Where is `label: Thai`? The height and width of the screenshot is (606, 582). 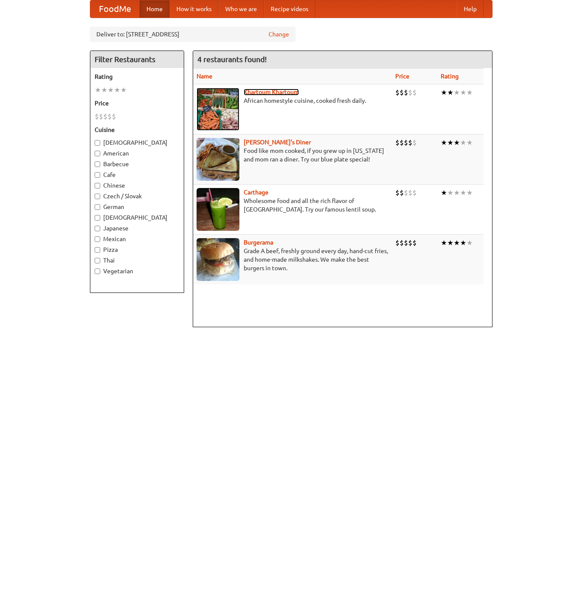
label: Thai is located at coordinates (137, 260).